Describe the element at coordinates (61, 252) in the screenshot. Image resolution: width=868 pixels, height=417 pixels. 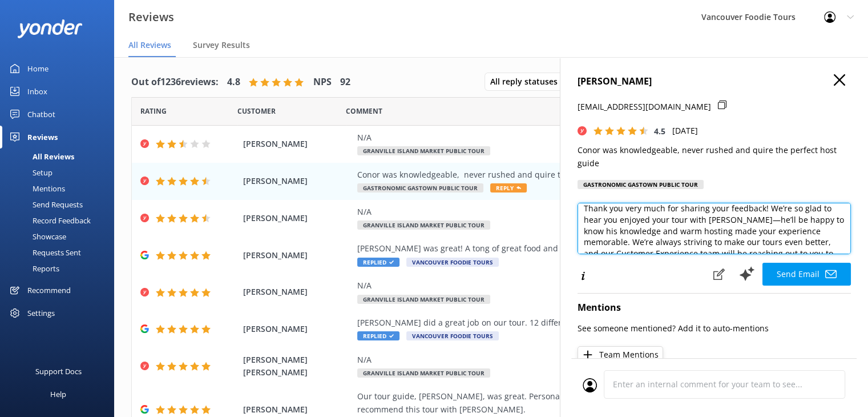
I see `a: Requests Sent` at that location.